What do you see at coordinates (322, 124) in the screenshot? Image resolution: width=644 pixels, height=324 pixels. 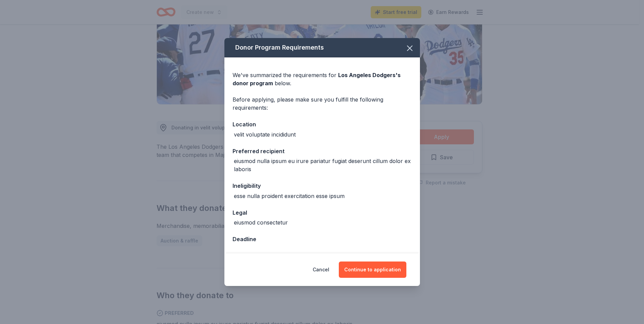 I see `div: Location` at bounding box center [322, 124].